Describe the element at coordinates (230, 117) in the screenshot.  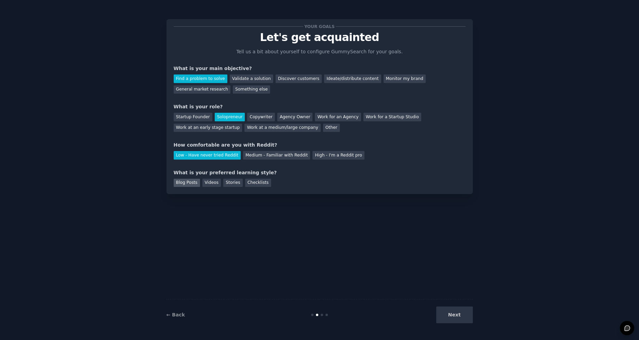
I see `div: Solopreneur` at that location.